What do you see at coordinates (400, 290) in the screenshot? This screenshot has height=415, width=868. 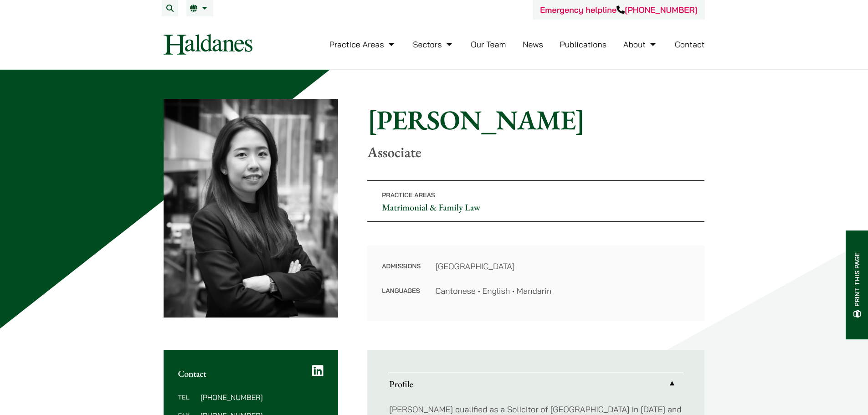 I see `dt: Languages` at bounding box center [400, 290].